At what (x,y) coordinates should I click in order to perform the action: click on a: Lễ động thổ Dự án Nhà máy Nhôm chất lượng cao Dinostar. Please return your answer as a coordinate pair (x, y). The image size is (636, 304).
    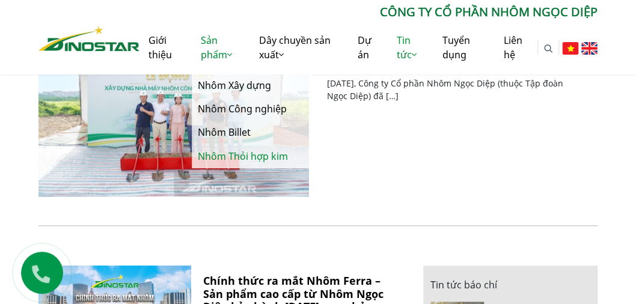
    Looking at the image, I should click on (174, 106).